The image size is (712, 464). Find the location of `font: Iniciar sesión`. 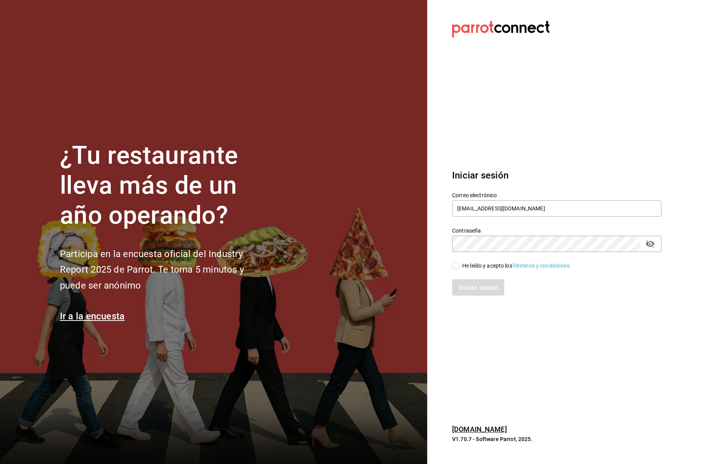

font: Iniciar sesión is located at coordinates (480, 175).